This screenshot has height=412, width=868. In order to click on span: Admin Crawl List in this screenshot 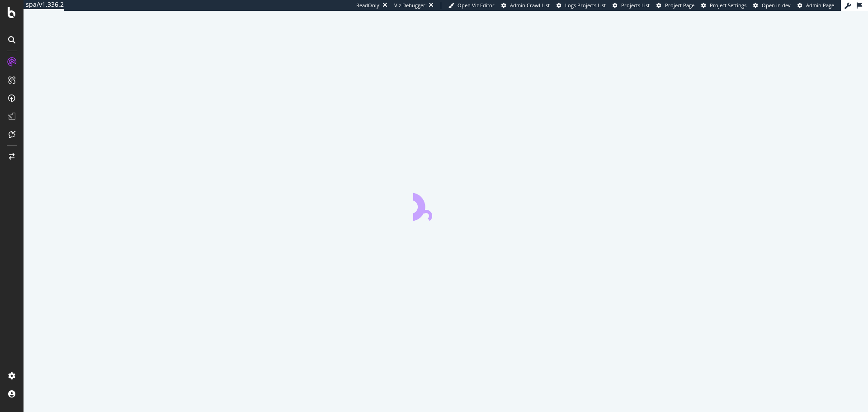, I will do `click(529, 5)`.